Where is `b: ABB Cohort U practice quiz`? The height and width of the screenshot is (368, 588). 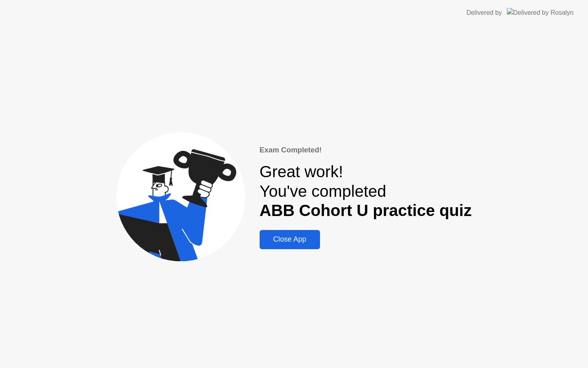 b: ABB Cohort U practice quiz is located at coordinates (365, 211).